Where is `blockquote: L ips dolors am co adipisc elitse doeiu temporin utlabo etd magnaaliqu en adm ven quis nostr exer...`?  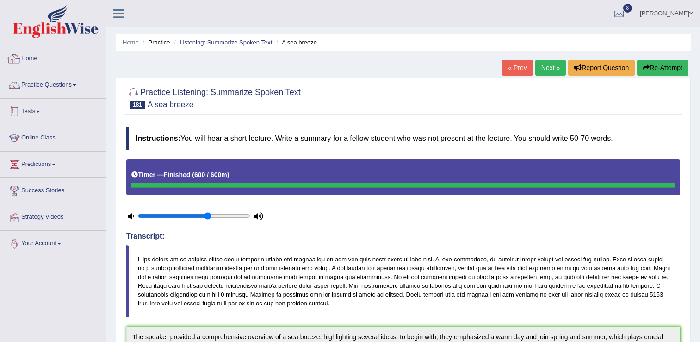
blockquote: L ips dolors am co adipisc elitse doeiu temporin utlabo etd magnaaliqu en adm ven quis nostr exer... is located at coordinates (403, 281).